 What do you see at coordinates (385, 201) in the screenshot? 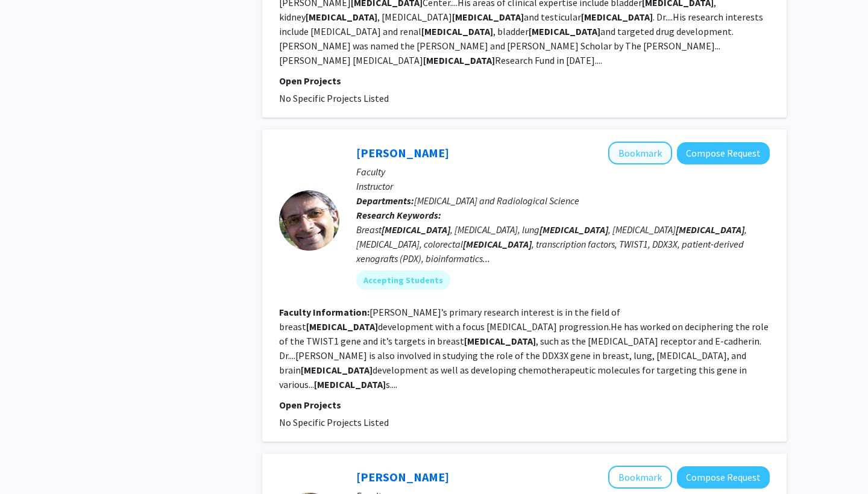
I see `b: Departments:` at bounding box center [385, 201].